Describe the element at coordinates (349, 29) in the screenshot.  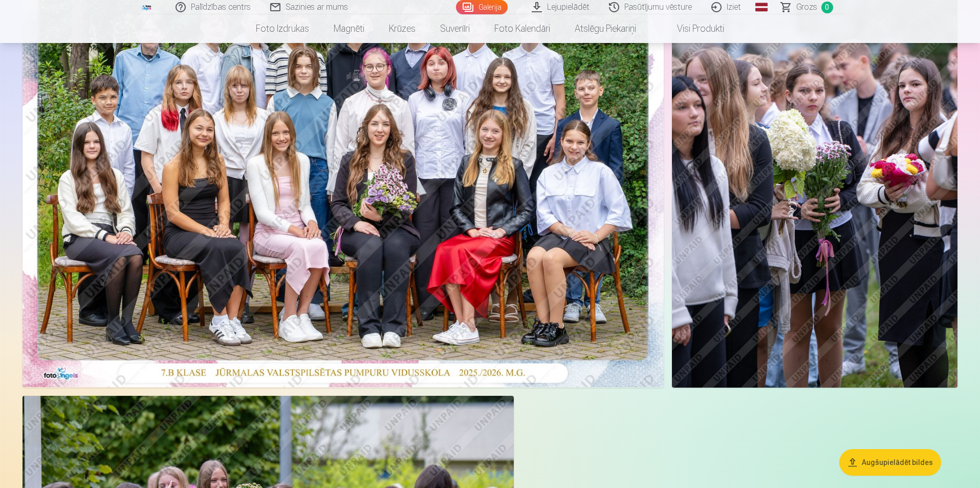
I see `a: Magnēti` at that location.